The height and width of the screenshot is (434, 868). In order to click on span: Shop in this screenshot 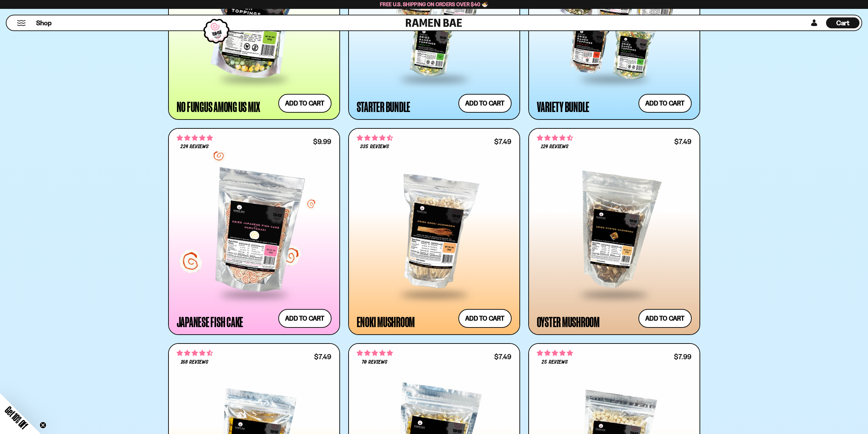, I will do `click(44, 23)`.